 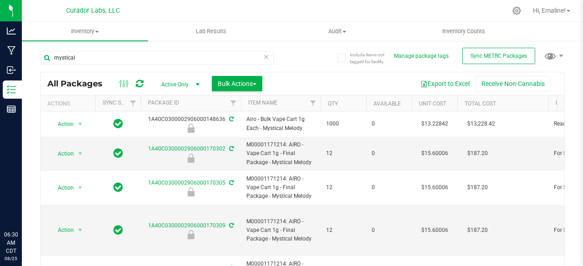 What do you see at coordinates (11, 51) in the screenshot?
I see `inline-svg: Manufacturing` at bounding box center [11, 51].